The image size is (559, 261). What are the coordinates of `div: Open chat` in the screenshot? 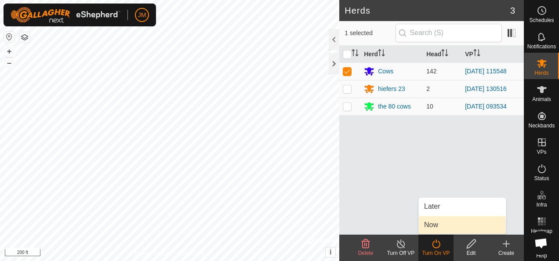 It's located at (541, 243).